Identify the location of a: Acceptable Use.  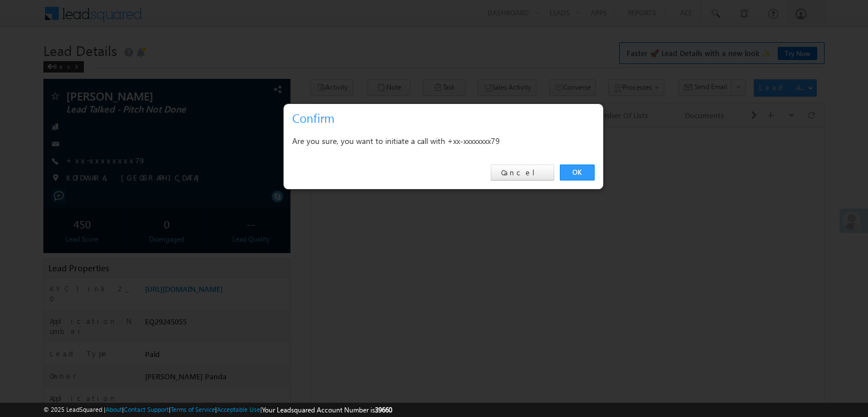
(238, 409).